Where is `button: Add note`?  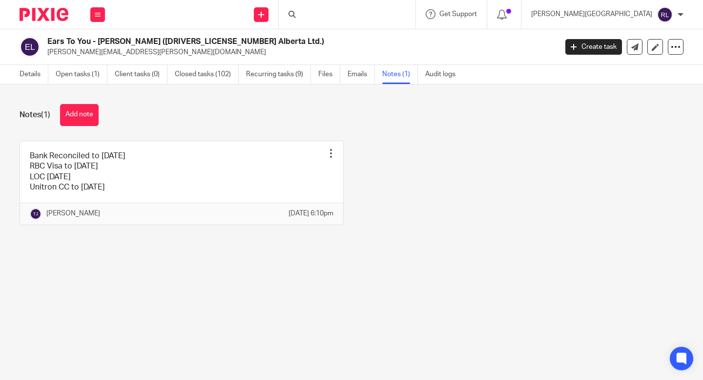
button: Add note is located at coordinates (79, 115).